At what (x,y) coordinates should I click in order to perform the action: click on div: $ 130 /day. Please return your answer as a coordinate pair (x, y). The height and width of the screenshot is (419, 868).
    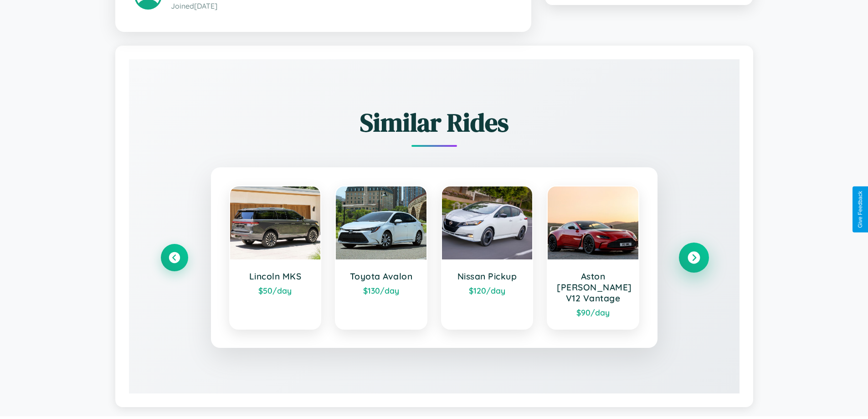
    Looking at the image, I should click on (381, 290).